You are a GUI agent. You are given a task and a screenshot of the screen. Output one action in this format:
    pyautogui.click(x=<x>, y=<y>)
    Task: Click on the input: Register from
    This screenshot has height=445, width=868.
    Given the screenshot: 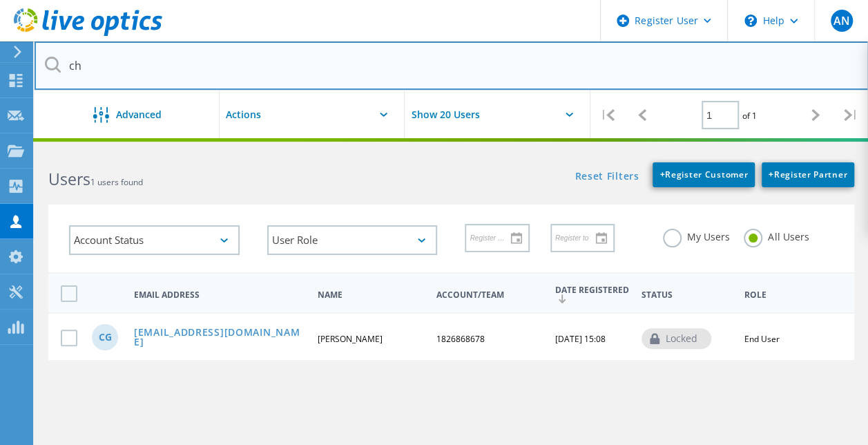 What is the action you would take?
    pyautogui.click(x=492, y=238)
    